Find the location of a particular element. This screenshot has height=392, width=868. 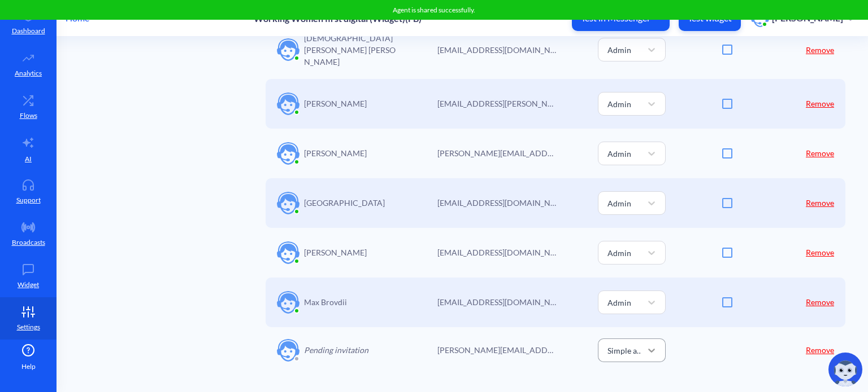

p: Widget is located at coordinates (28, 285).